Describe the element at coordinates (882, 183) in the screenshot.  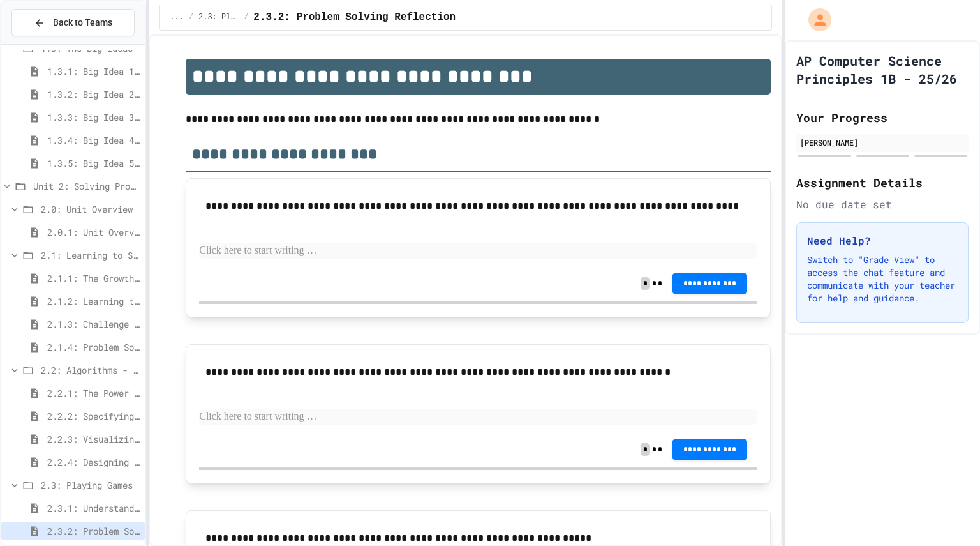
I see `h2: Assignment Details` at that location.